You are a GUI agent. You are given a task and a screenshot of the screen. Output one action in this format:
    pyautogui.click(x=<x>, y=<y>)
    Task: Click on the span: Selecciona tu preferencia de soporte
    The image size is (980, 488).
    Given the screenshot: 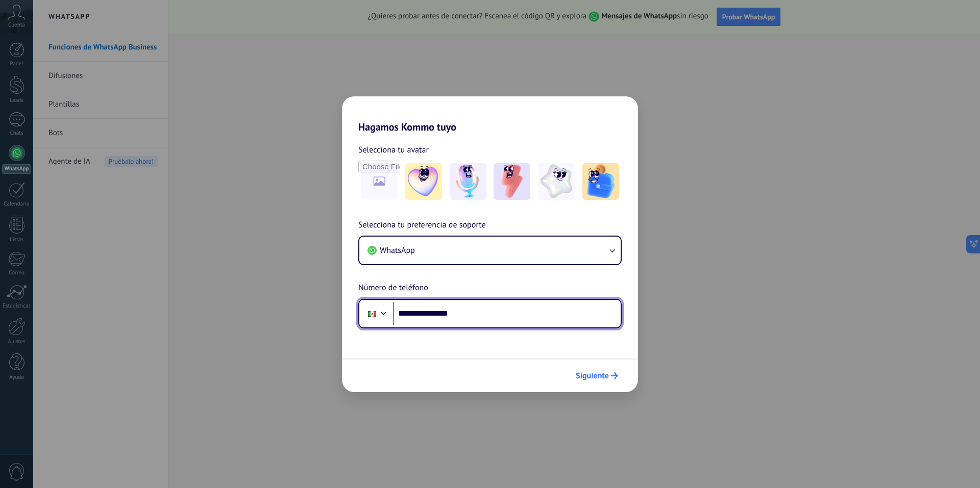 What is the action you would take?
    pyautogui.click(x=422, y=225)
    